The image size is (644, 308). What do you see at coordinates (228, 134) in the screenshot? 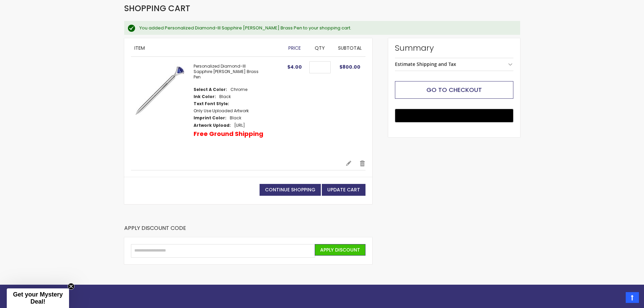
I see `p: Free Ground Shipping` at bounding box center [228, 134].